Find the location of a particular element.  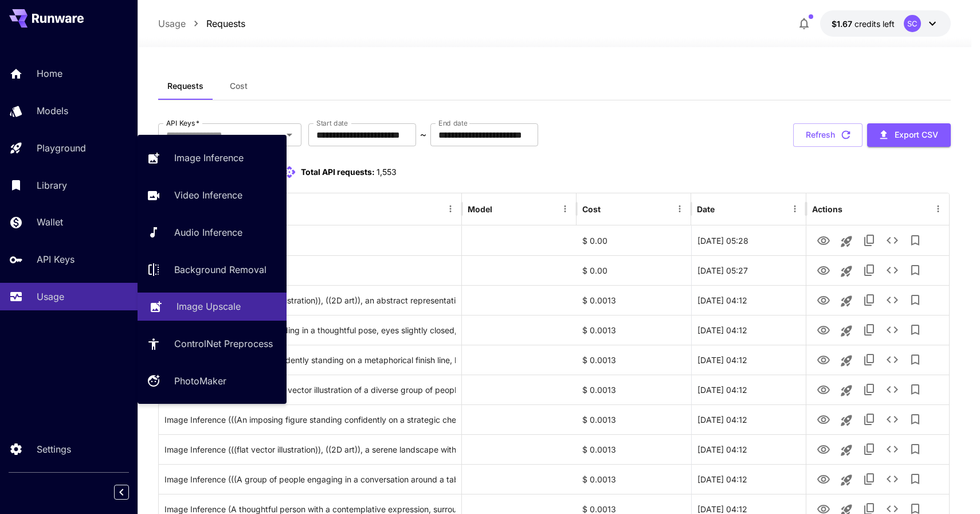

p: Image Inference is located at coordinates (209, 158).